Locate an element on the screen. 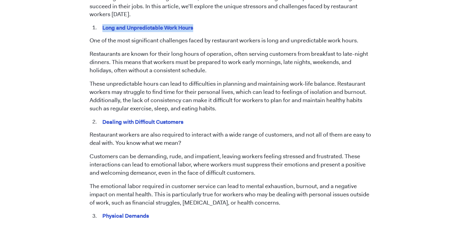  p: Restaurant workers are also required to interact with a wide range of customers, and not all of t... is located at coordinates (230, 139).